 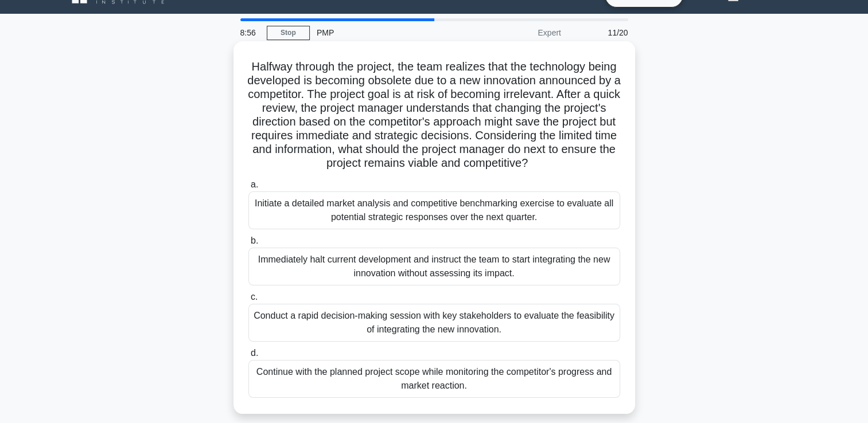 What do you see at coordinates (434, 323) in the screenshot?
I see `div: Conduct a rapid decision-making session with key stakeholders to evaluate the feasibility of inte...` at bounding box center [434, 323].